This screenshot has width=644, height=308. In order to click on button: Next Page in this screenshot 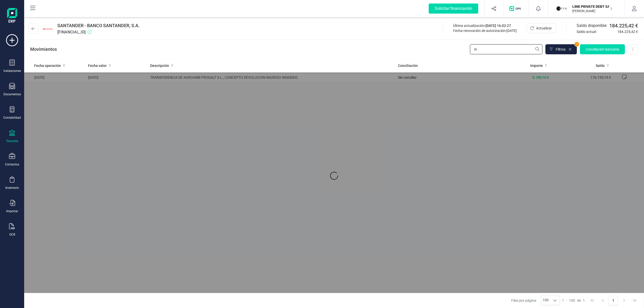, I will do `click(624, 301)`.